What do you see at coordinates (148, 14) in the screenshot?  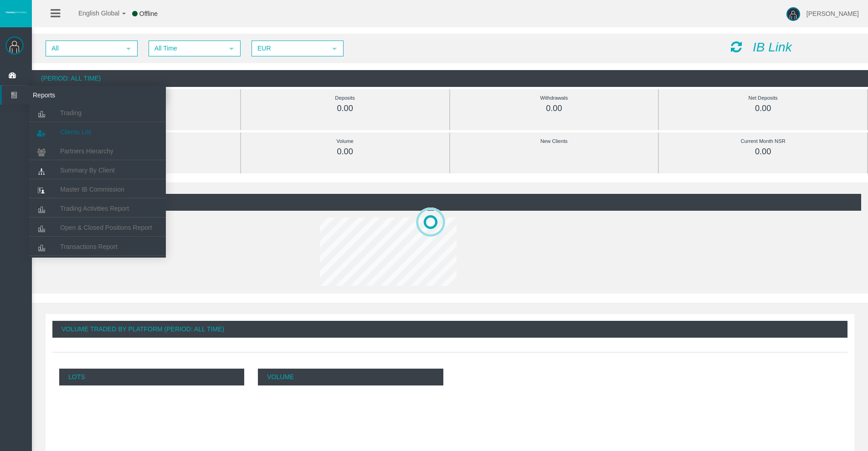 I see `span: Offline` at bounding box center [148, 14].